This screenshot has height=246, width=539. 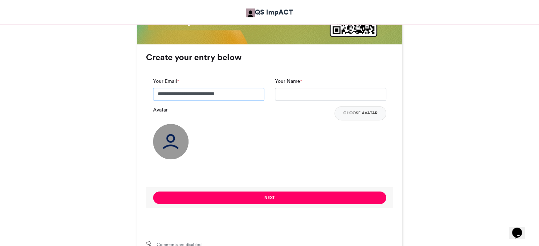 What do you see at coordinates (250, 13) in the screenshot?
I see `img: QS ImpACT QS ImpACT` at bounding box center [250, 13].